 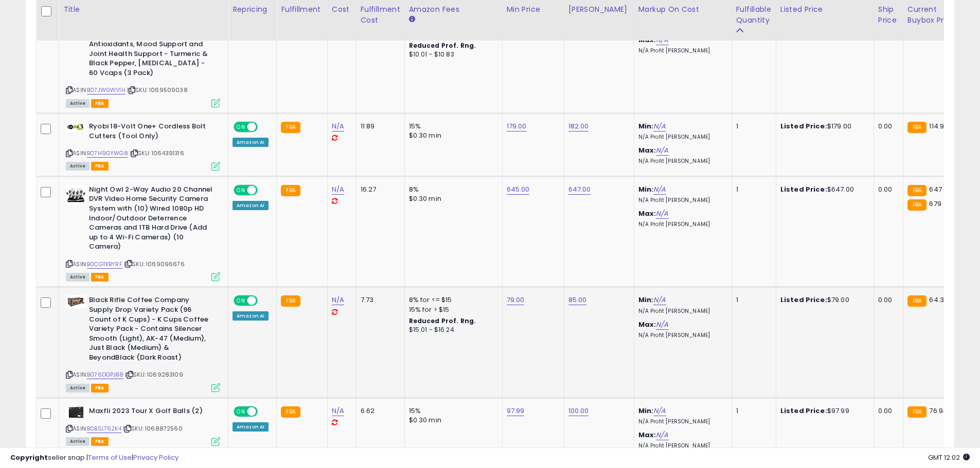 I want to click on a: 97.99, so click(x=515, y=411).